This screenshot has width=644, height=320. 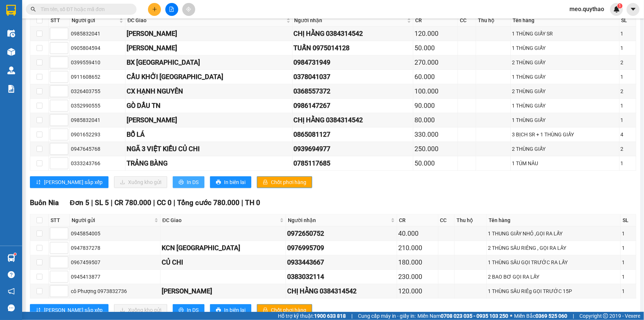 I want to click on span: Miền Bắc, so click(x=541, y=316).